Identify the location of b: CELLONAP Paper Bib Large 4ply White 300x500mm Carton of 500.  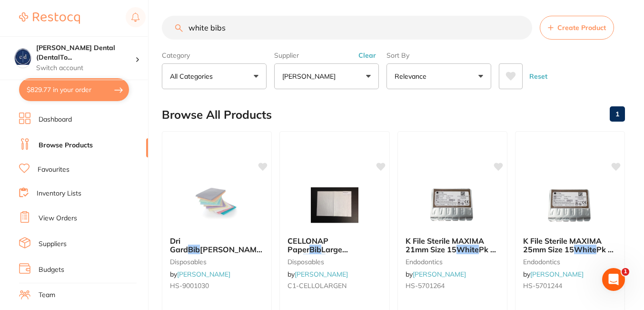
(334, 245).